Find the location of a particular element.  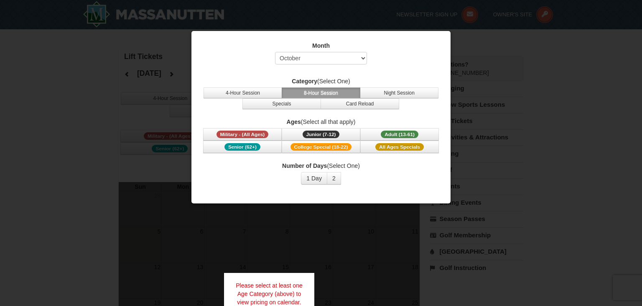

button: Military - (All Ages) is located at coordinates (243, 134).